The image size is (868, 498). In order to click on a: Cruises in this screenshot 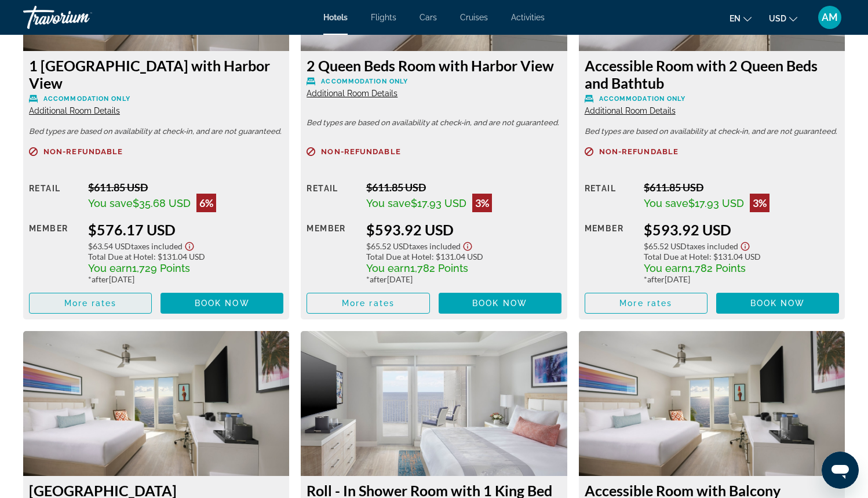, I will do `click(474, 17)`.